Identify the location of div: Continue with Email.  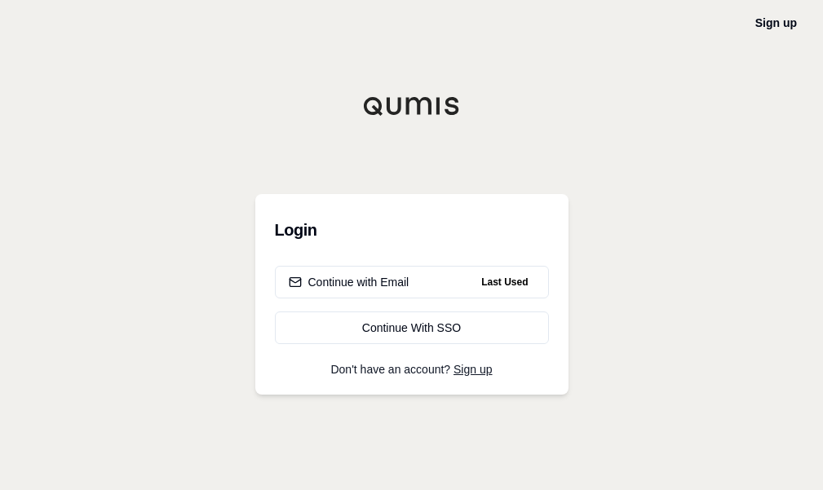
(349, 282).